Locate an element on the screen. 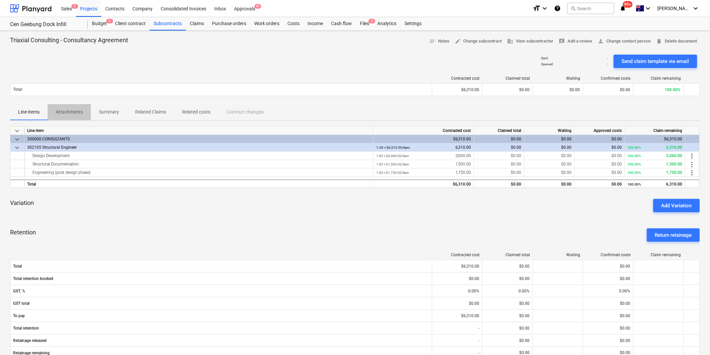  p: Triaxial Consulting - Consultancy Agreement is located at coordinates (69, 40).